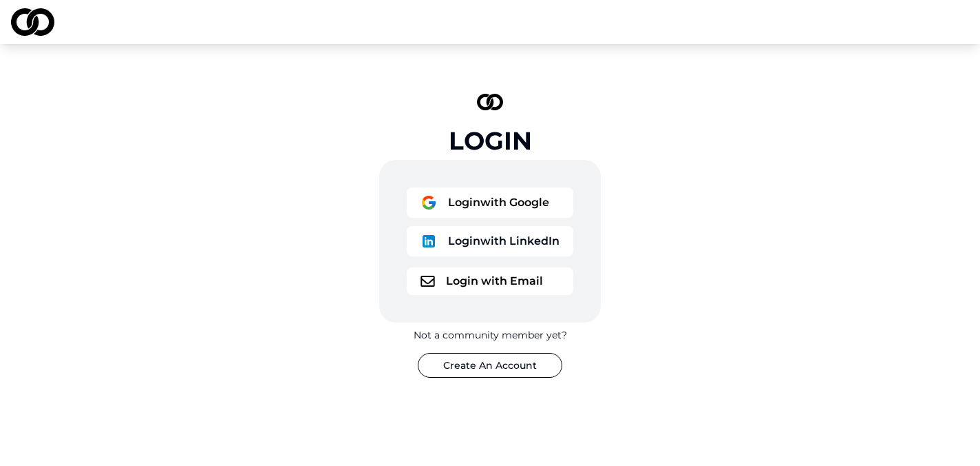  I want to click on button: logoLoginwith LinkedIn, so click(490, 241).